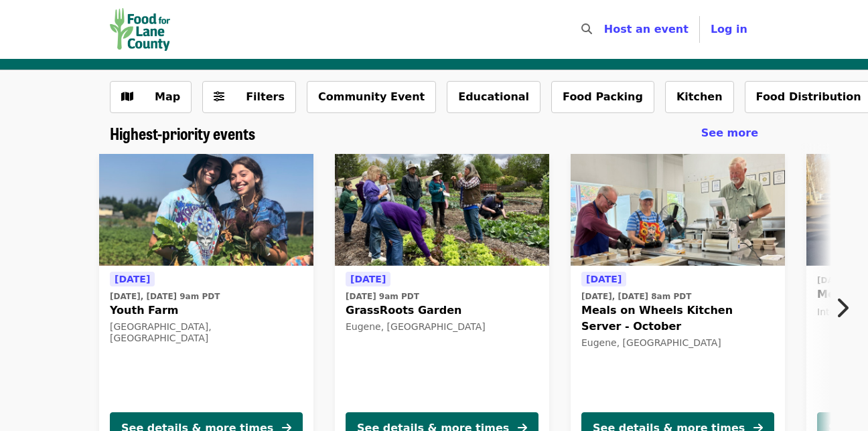 Image resolution: width=868 pixels, height=431 pixels. Describe the element at coordinates (182, 133) in the screenshot. I see `a: Highest-priority events` at that location.